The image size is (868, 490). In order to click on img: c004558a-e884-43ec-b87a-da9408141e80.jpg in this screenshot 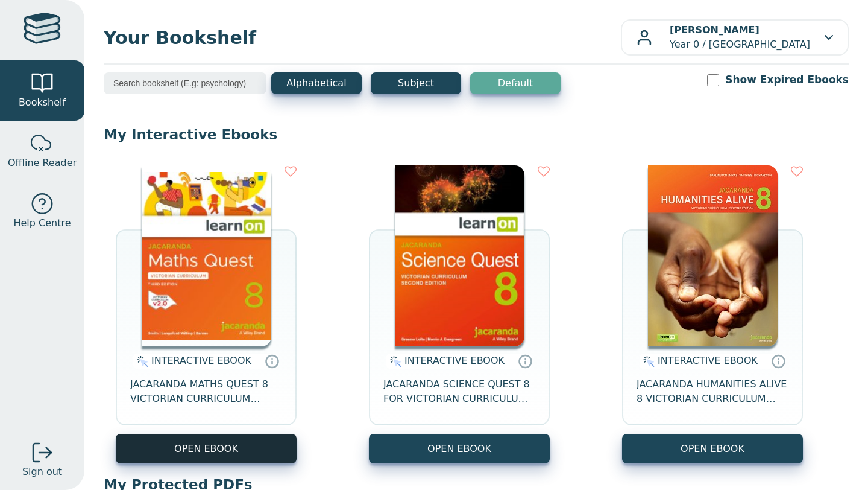, I will do `click(206, 256)`.